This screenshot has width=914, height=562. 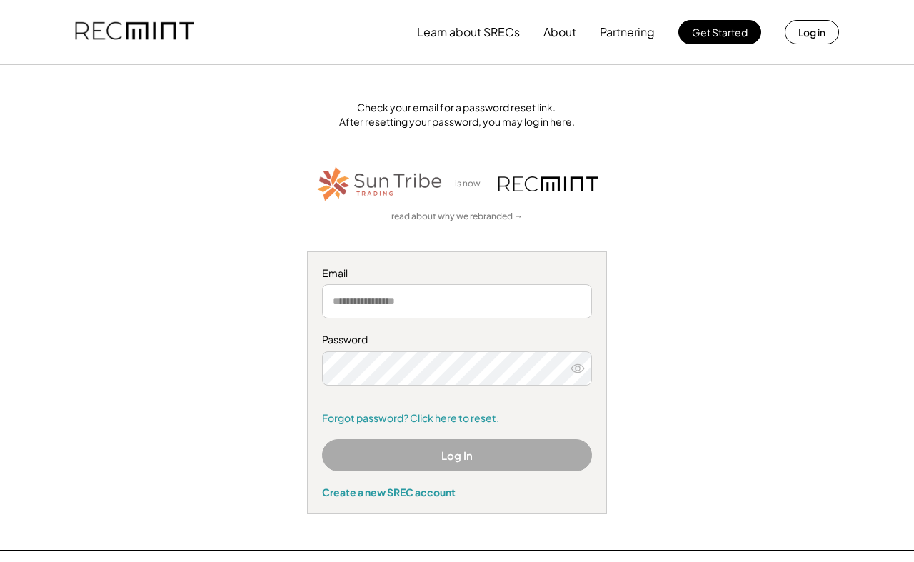 I want to click on div: is now, so click(x=471, y=183).